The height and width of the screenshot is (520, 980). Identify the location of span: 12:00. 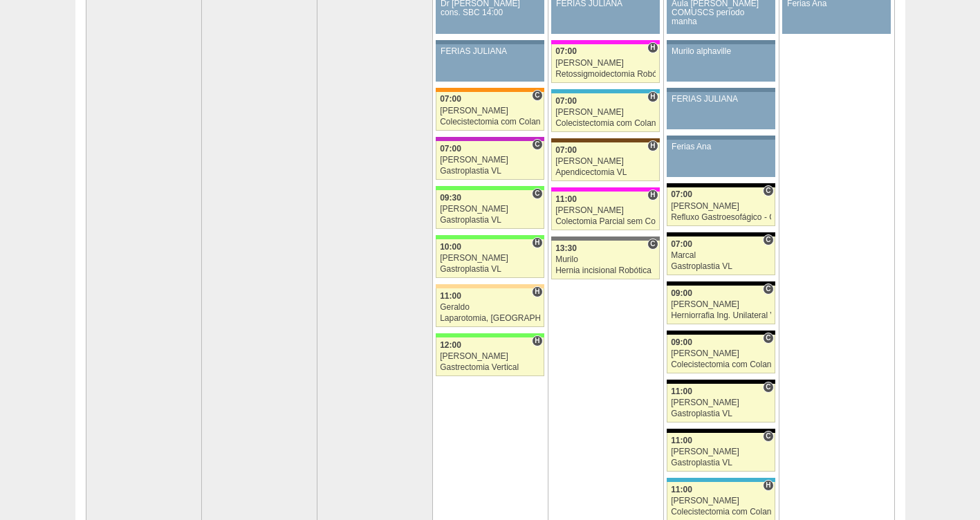
(450, 345).